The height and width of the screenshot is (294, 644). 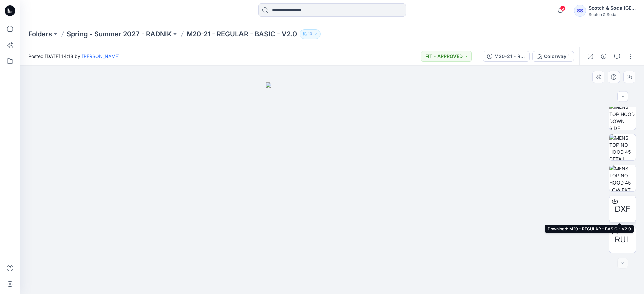 I want to click on p: M20-21 - REGULAR - BASIC - V2.0, so click(x=241, y=34).